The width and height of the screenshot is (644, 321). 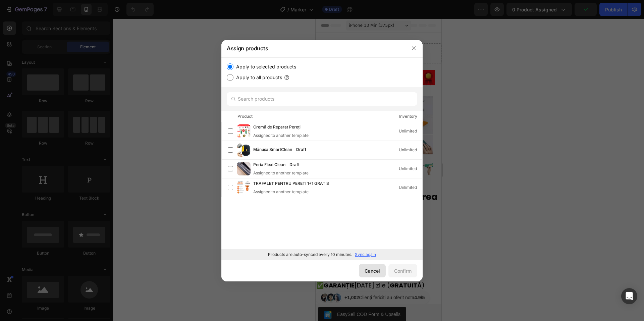 What do you see at coordinates (23, 266) in the screenshot?
I see `strong: GARANȚIE` at bounding box center [23, 266].